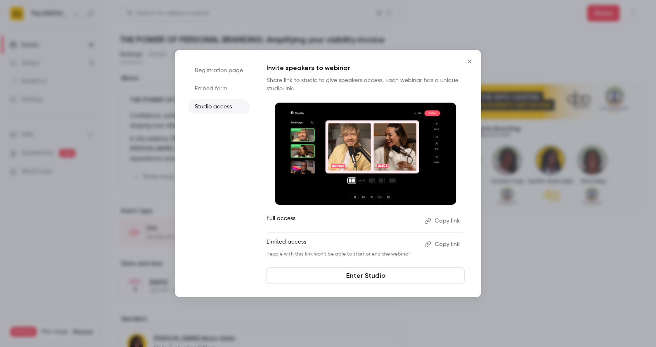 This screenshot has height=347, width=656. What do you see at coordinates (342, 254) in the screenshot?
I see `p: People with this link won't be able to start or end the webinar` at bounding box center [342, 254].